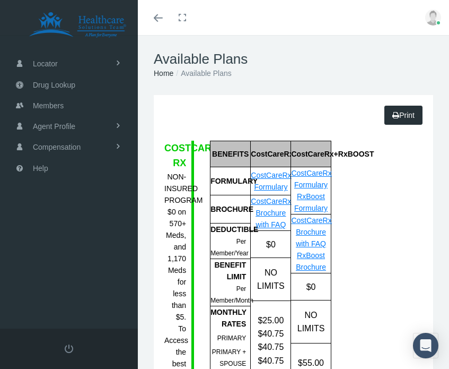 Image resolution: width=449 pixels, height=369 pixels. I want to click on div: Open Intercom Messenger, so click(426, 345).